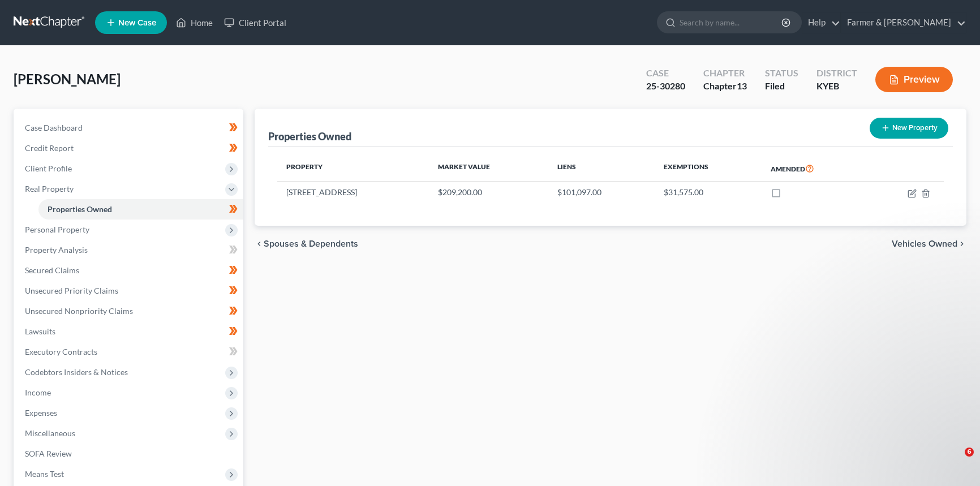 Image resolution: width=980 pixels, height=486 pixels. I want to click on span: Expenses, so click(41, 412).